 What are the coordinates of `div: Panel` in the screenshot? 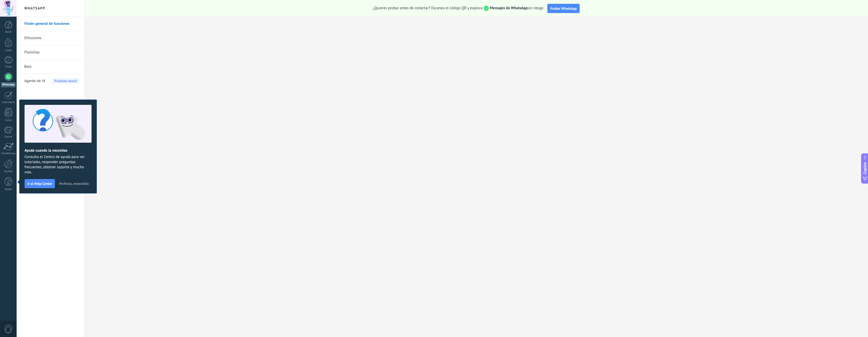 It's located at (8, 32).